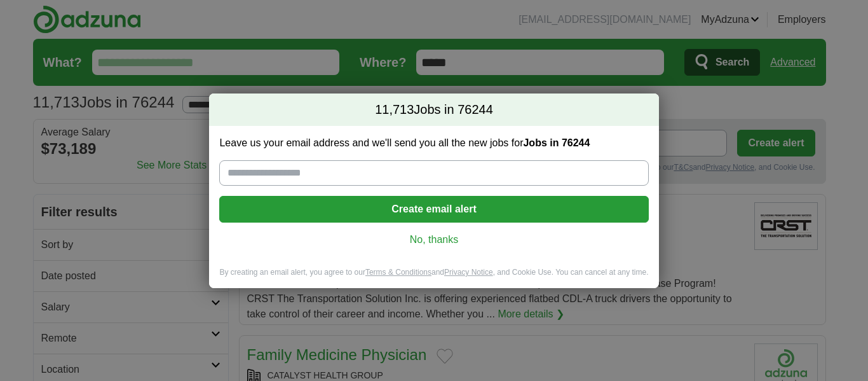 This screenshot has height=381, width=868. I want to click on span: 11,713, so click(394, 110).